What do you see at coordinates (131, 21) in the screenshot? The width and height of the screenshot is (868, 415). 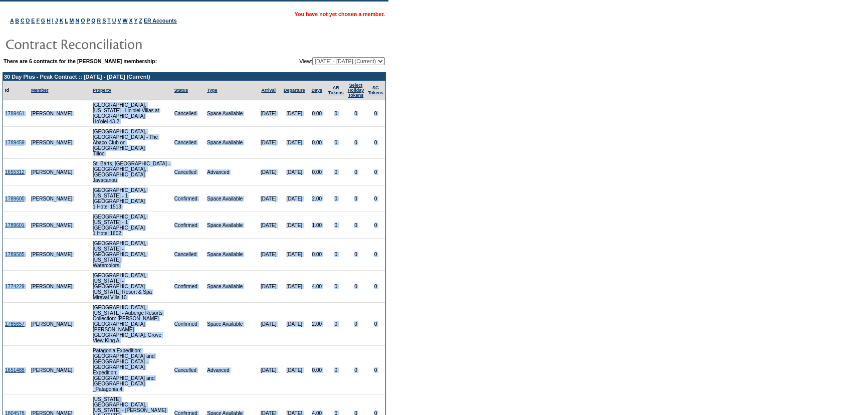 I see `a: X` at bounding box center [131, 21].